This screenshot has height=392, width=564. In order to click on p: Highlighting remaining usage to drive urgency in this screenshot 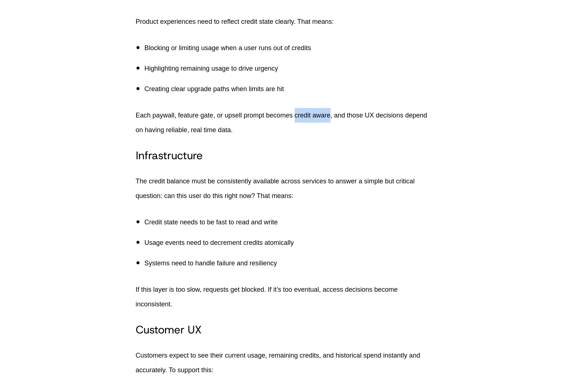, I will do `click(286, 68)`.